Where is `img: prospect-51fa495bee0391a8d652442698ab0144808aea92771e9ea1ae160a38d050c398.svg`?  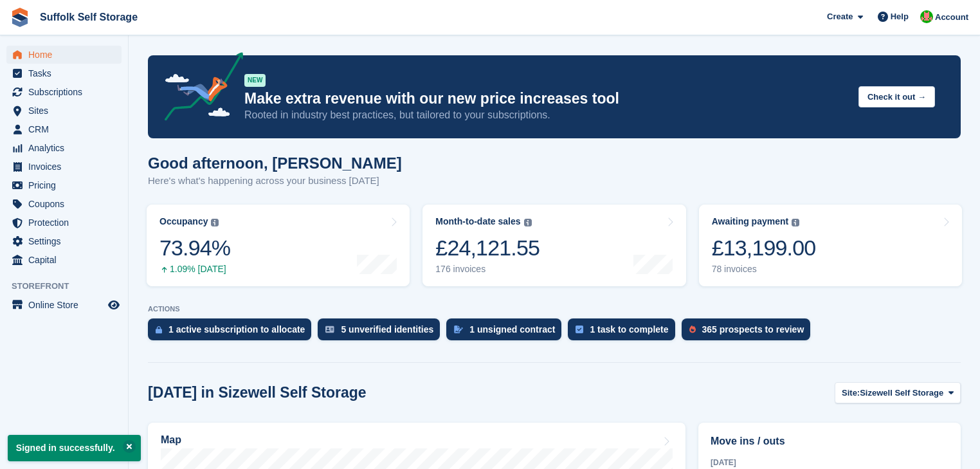 img: prospect-51fa495bee0391a8d652442698ab0144808aea92771e9ea1ae160a38d050c398.svg is located at coordinates (693, 329).